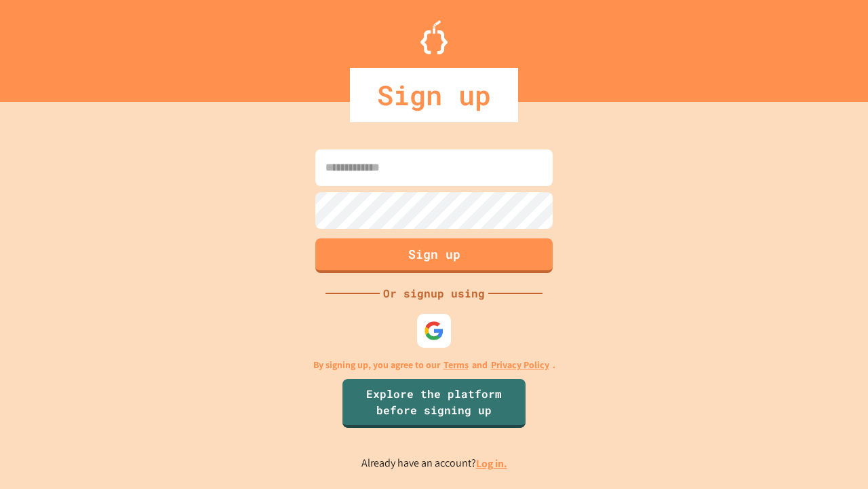 This screenshot has height=489, width=868. What do you see at coordinates (434, 95) in the screenshot?
I see `div: Sign up` at bounding box center [434, 95].